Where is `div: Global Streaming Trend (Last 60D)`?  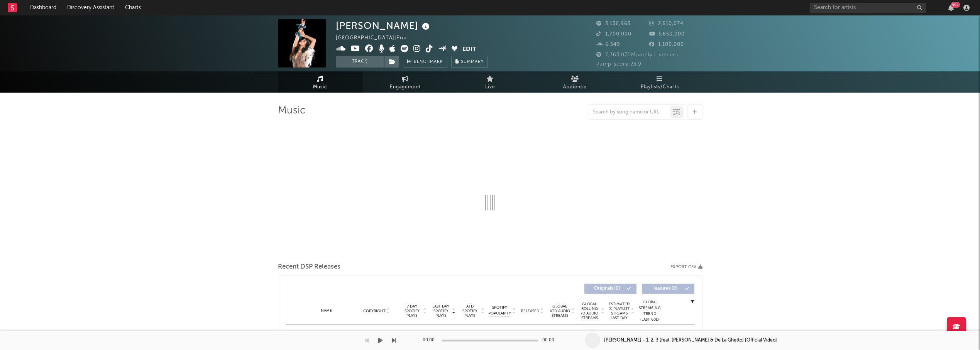
div: Global Streaming Trend (Last 60D) is located at coordinates (650, 311).